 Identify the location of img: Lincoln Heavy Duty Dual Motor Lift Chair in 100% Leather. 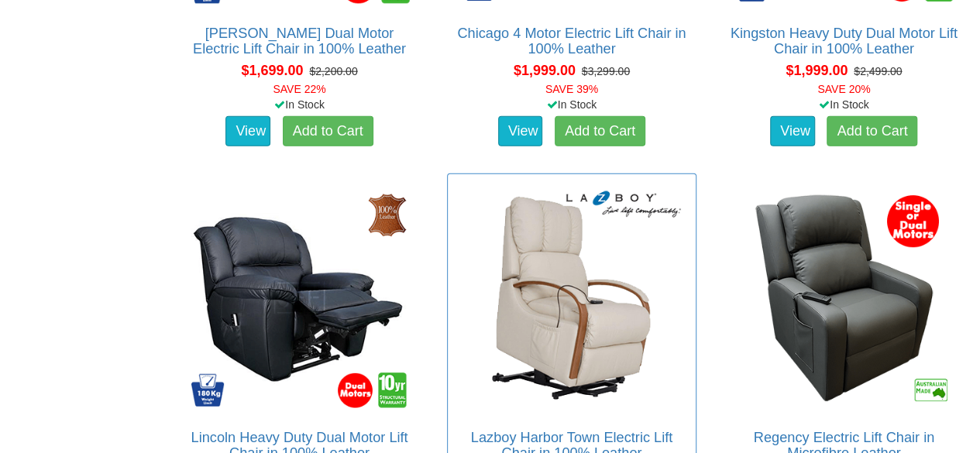
(299, 297).